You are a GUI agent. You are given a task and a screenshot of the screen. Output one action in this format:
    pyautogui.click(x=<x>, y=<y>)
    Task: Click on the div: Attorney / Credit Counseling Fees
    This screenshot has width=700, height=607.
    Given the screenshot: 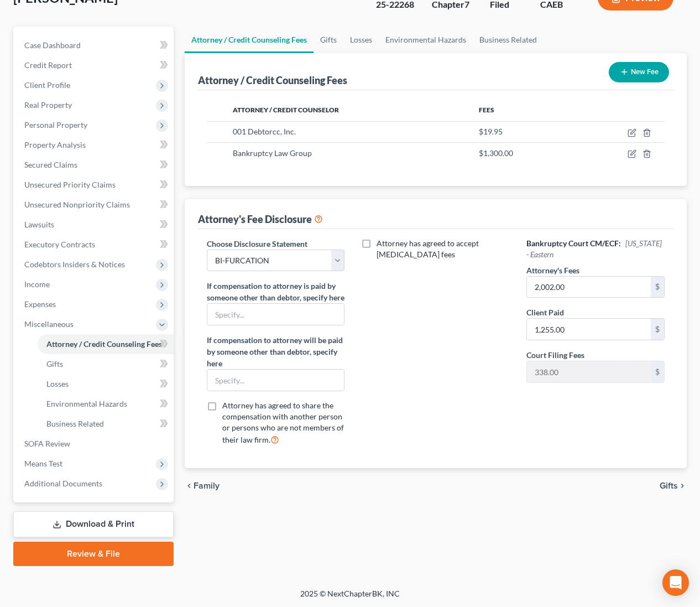 What is the action you would take?
    pyautogui.click(x=272, y=80)
    